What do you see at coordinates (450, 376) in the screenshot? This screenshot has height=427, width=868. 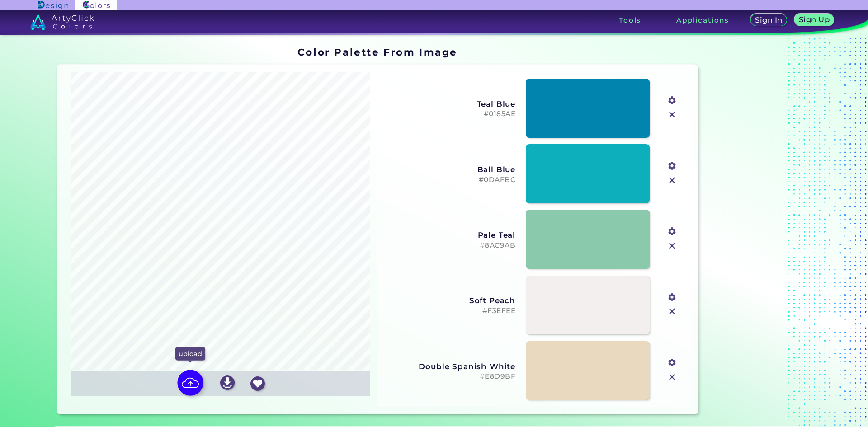 I see `h5: #E8D9BF` at bounding box center [450, 376].